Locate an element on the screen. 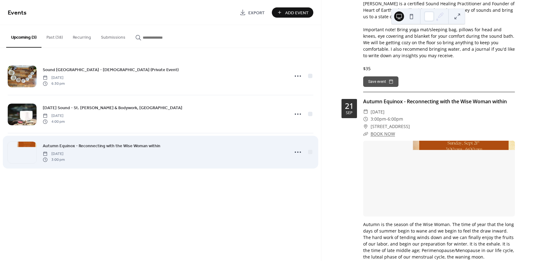  button: Recurring is located at coordinates (82, 36).